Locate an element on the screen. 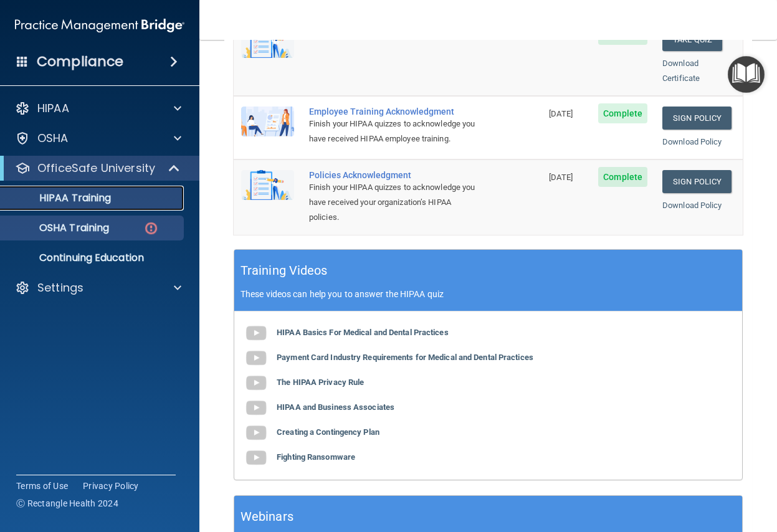  p: Settings is located at coordinates (60, 287).